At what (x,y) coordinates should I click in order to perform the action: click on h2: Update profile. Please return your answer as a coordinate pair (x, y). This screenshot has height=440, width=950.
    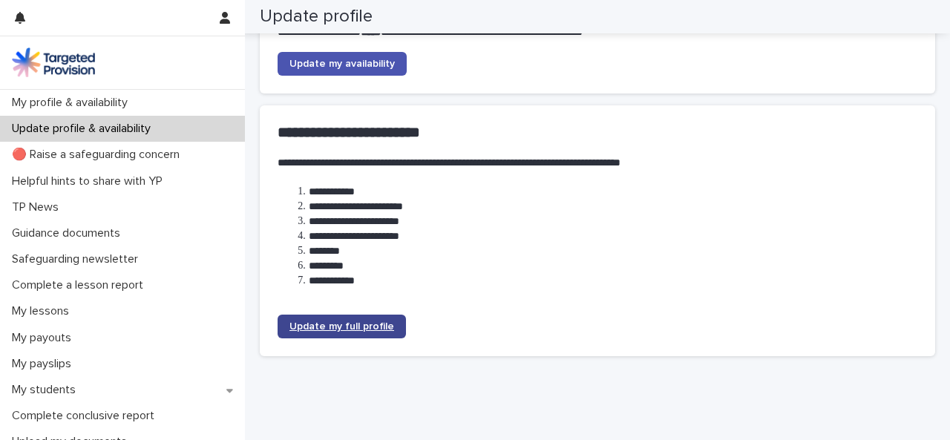
    Looking at the image, I should click on (316, 16).